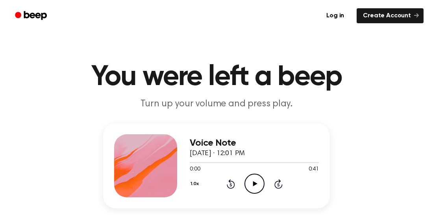 This screenshot has width=433, height=215. Describe the element at coordinates (390, 16) in the screenshot. I see `a: Create Account` at that location.